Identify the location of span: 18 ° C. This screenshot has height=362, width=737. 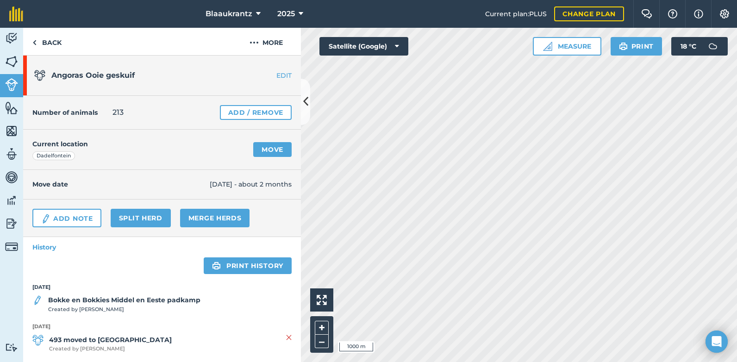
(689, 46).